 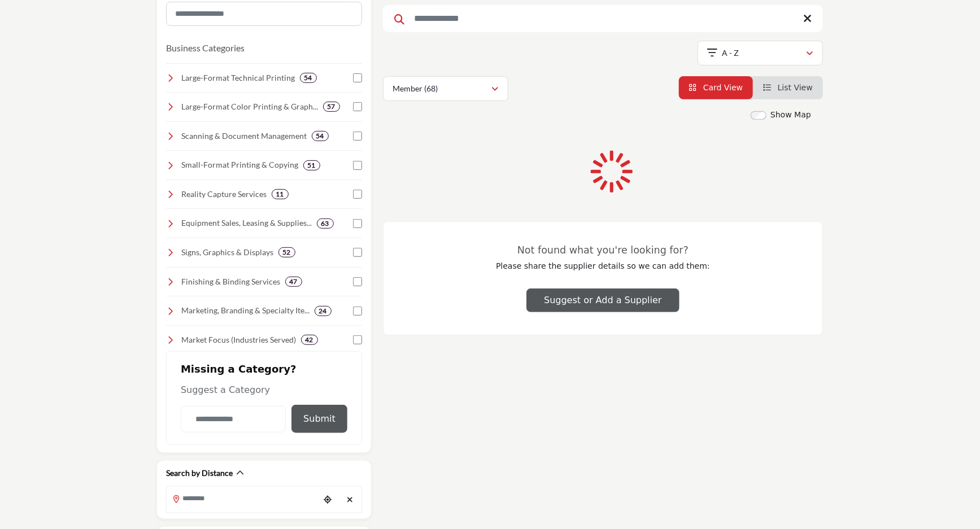 What do you see at coordinates (790, 115) in the screenshot?
I see `label: Show Map` at bounding box center [790, 115].